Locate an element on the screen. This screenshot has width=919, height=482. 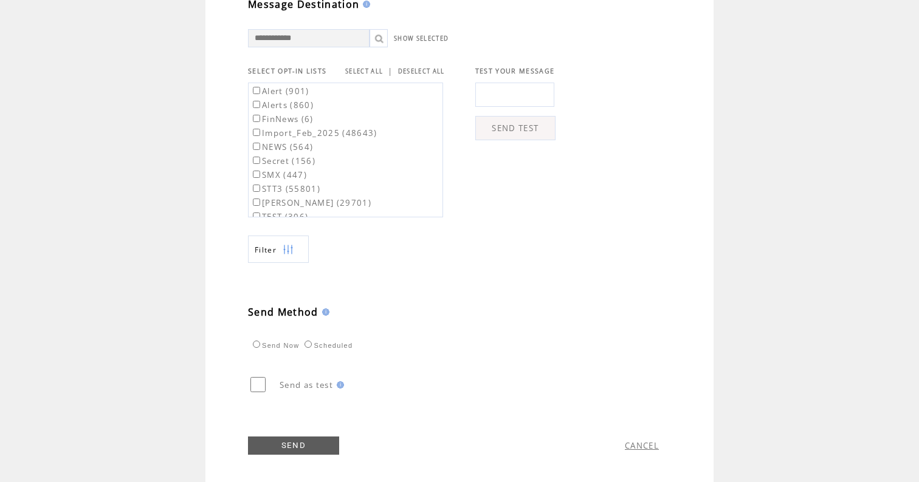
input: TEST (306) is located at coordinates (256, 216).